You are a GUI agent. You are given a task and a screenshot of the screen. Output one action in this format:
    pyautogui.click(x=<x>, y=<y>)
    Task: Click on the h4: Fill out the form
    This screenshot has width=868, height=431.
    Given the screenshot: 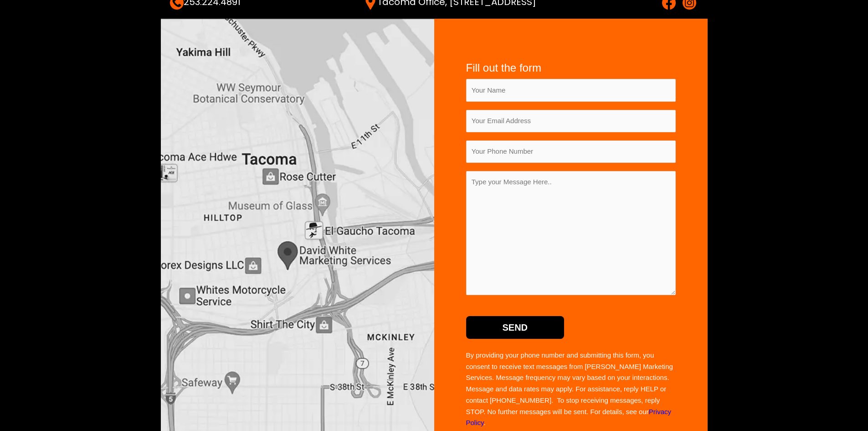 What is the action you would take?
    pyautogui.click(x=571, y=68)
    